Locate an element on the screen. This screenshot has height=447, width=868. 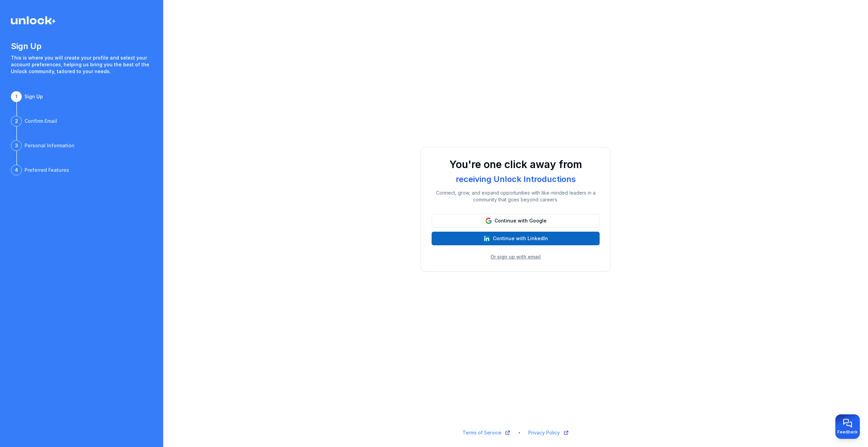
a: Terms of Service is located at coordinates (486, 433).